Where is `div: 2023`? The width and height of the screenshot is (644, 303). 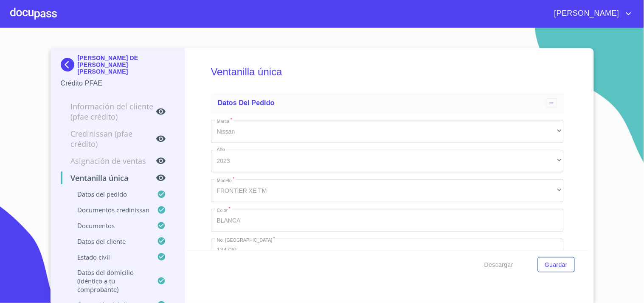 div: 2023 is located at coordinates (387, 161).